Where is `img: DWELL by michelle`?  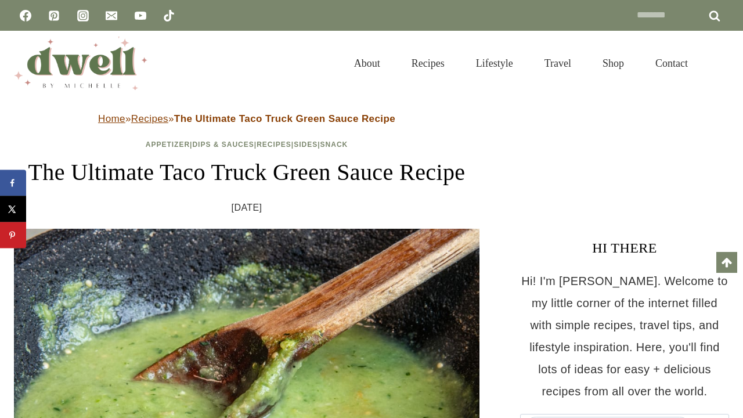
img: DWELL by michelle is located at coordinates (81, 63).